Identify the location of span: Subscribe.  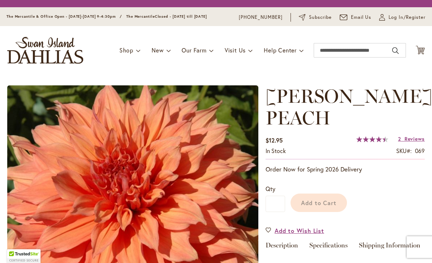
(320, 17).